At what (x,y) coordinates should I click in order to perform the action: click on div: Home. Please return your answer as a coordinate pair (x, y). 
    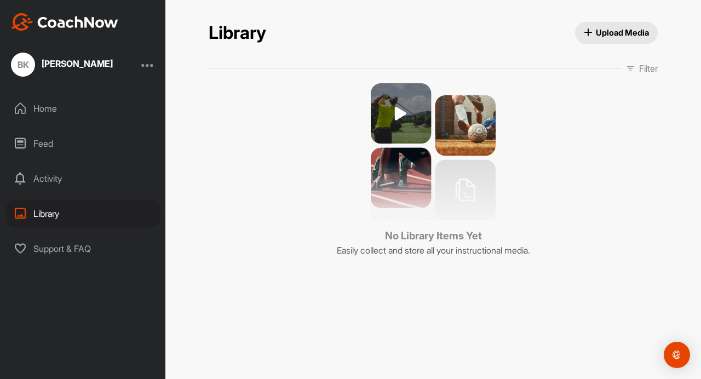
    Looking at the image, I should click on (83, 108).